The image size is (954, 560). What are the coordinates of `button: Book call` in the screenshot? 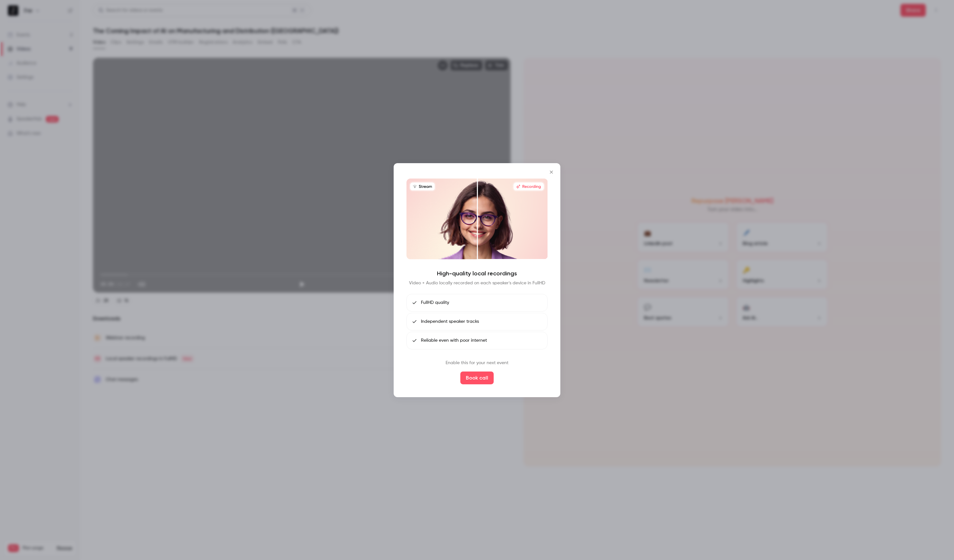 It's located at (477, 378).